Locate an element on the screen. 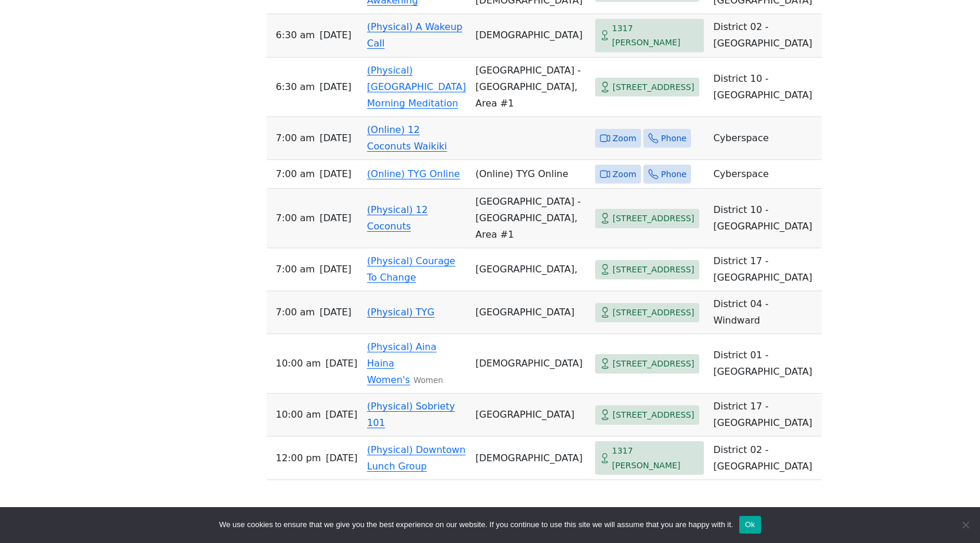  a: (Physical) Courage To Change is located at coordinates (411, 269).